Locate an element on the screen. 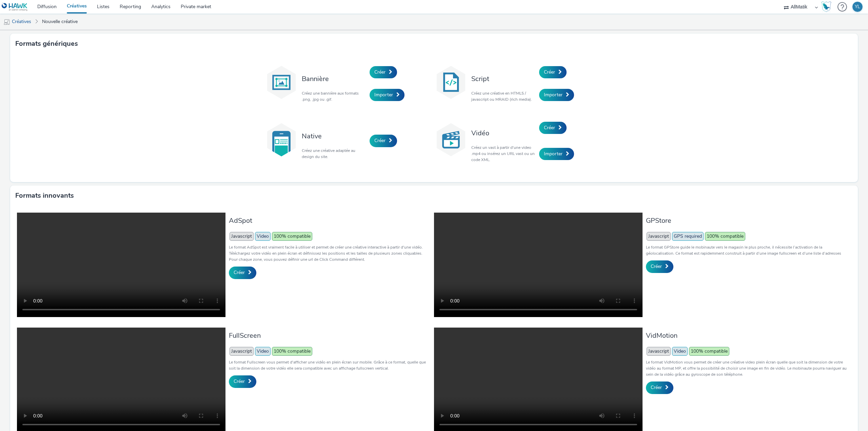  p: Créez une créative adaptée au design du site. is located at coordinates (334, 153).